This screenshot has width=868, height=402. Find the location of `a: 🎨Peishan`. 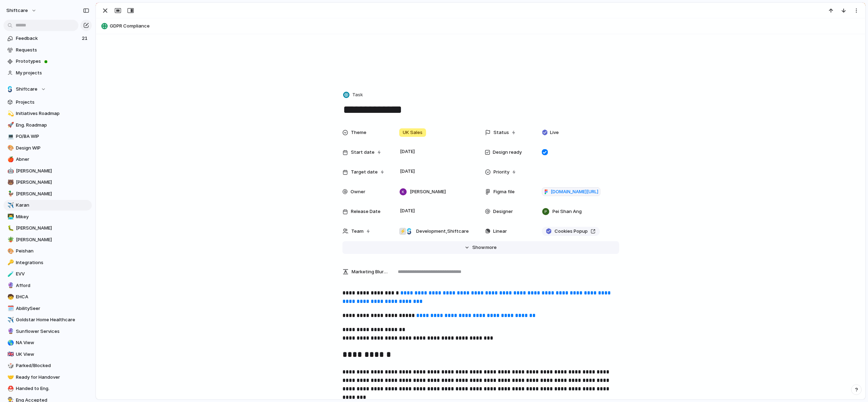

a: 🎨Peishan is located at coordinates (48, 251).